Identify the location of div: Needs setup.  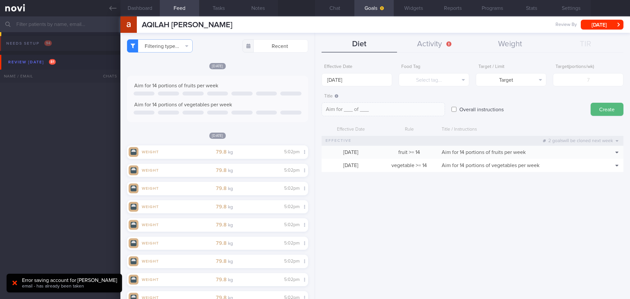
(29, 43).